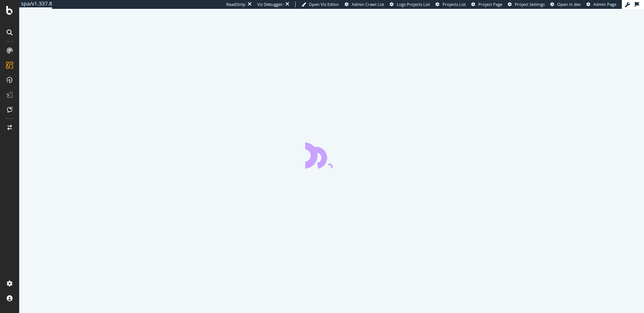  I want to click on span: Open Viz Editor, so click(324, 4).